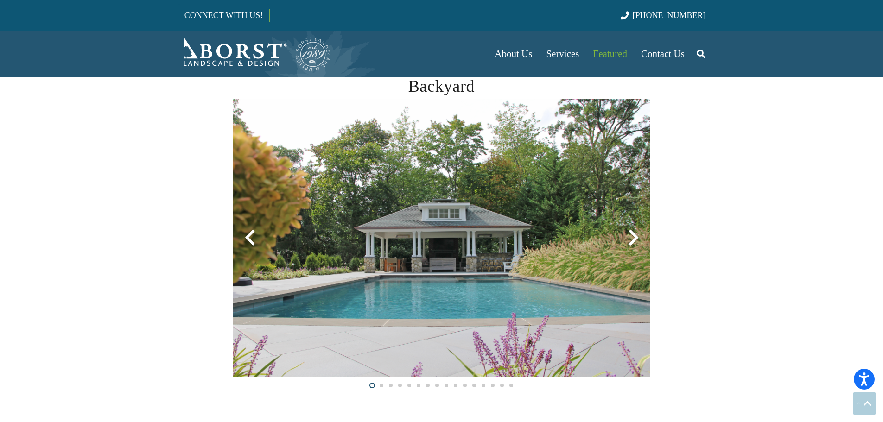  What do you see at coordinates (513, 54) in the screenshot?
I see `a: About Us` at bounding box center [513, 54].